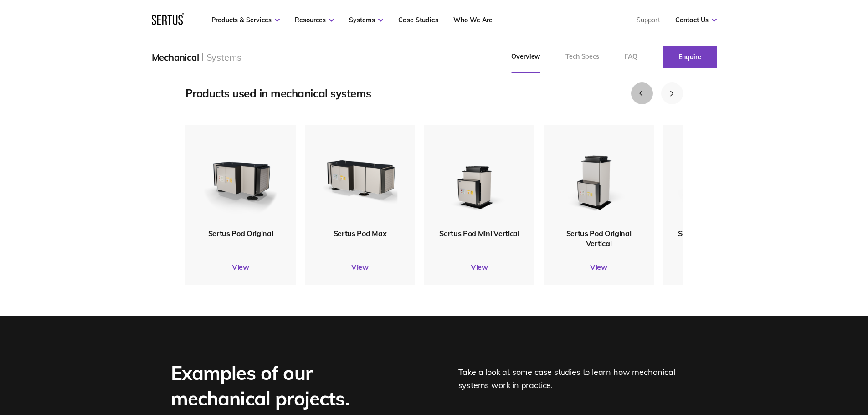 The height and width of the screenshot is (415, 868). Describe the element at coordinates (176, 57) in the screenshot. I see `div: Mechanical` at that location.